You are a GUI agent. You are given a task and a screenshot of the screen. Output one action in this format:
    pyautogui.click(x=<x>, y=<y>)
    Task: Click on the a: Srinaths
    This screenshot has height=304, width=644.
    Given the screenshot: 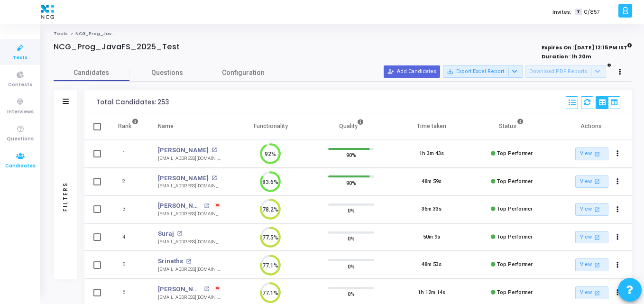 What is the action you would take?
    pyautogui.click(x=170, y=261)
    